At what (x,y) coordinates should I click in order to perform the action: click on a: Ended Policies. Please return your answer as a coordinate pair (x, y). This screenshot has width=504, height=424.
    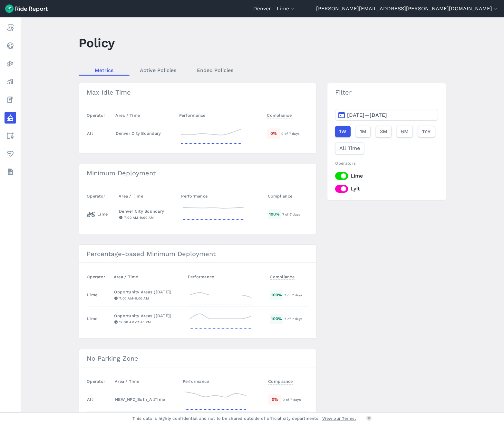
    Looking at the image, I should click on (215, 70).